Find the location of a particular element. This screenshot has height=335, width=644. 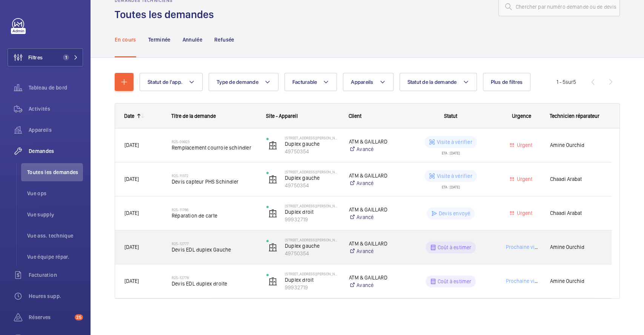

p: Devis envoyé is located at coordinates (454, 213).